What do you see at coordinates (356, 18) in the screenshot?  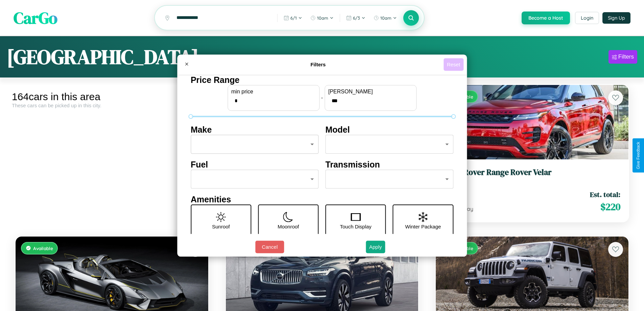 I see `button: 6/3` at bounding box center [356, 18].